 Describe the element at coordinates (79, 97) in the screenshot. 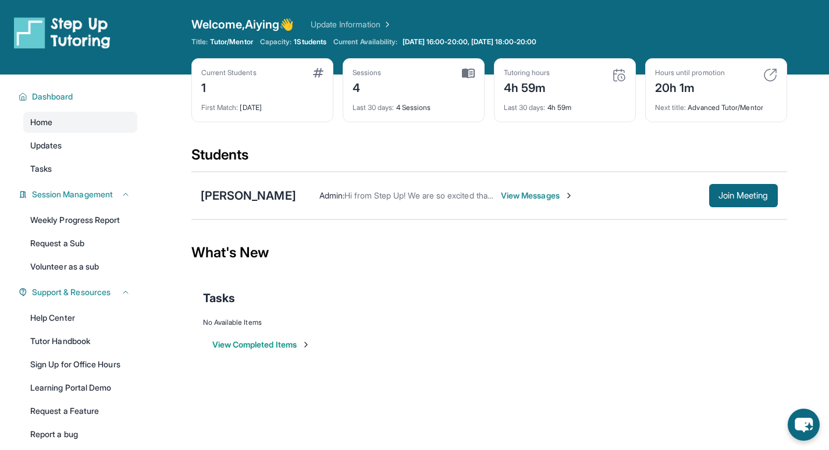

I see `button: Dashboard` at that location.